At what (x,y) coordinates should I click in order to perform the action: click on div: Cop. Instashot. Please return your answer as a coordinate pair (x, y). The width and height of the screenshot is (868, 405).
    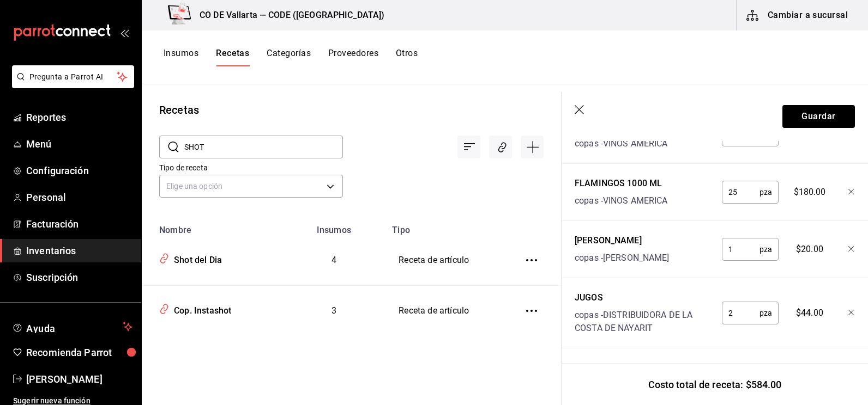
    Looking at the image, I should click on (200, 309).